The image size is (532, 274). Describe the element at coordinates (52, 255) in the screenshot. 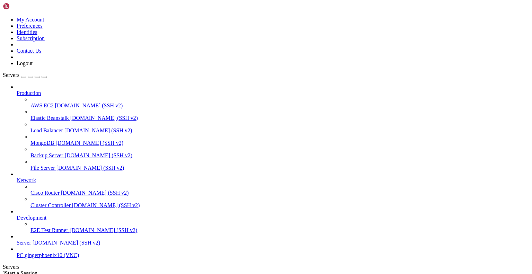

I see `span: gingerphoenix10 (VNC)` at that location.